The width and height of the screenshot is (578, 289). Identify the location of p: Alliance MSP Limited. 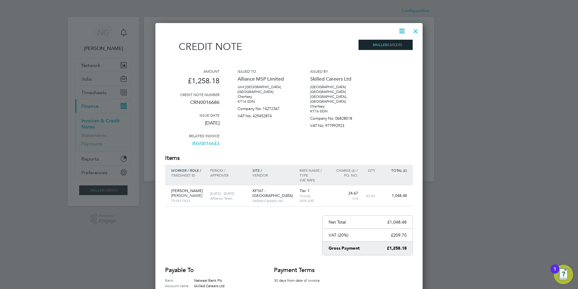
(265, 79).